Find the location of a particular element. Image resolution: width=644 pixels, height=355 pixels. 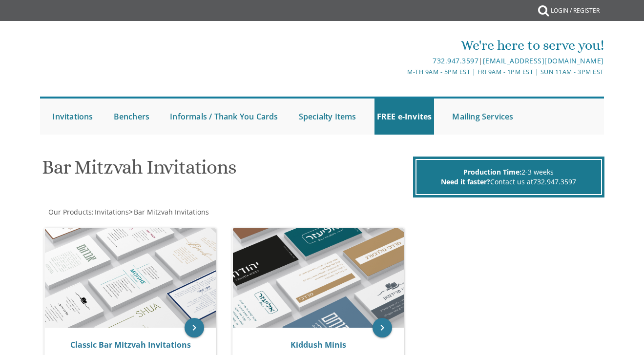

img: Classic Bar Mitzvah Invitations is located at coordinates (131, 278).